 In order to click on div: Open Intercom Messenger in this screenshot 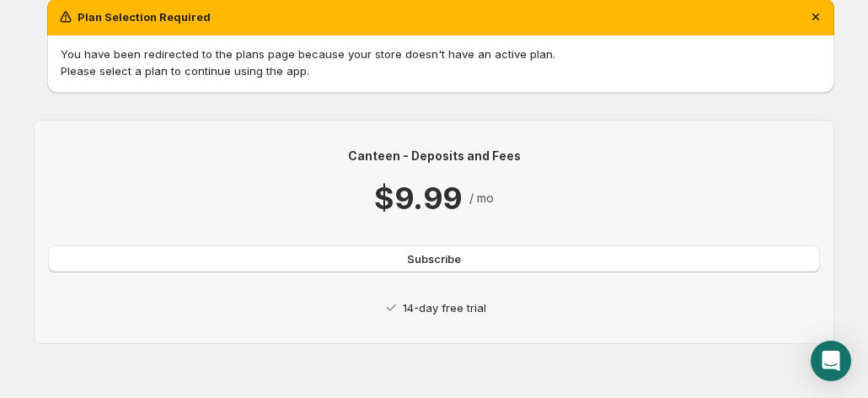, I will do `click(831, 361)`.